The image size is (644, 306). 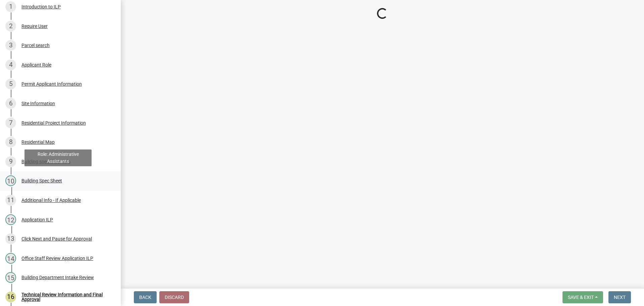 I want to click on button: Discard, so click(x=174, y=297).